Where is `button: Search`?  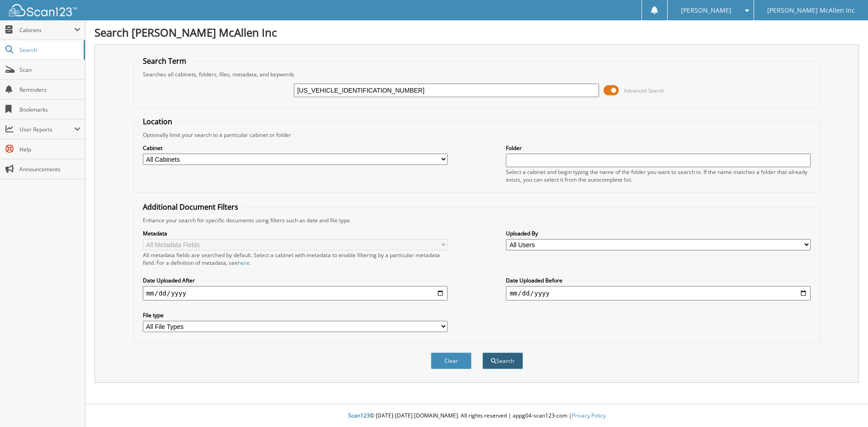
button: Search is located at coordinates (502, 360).